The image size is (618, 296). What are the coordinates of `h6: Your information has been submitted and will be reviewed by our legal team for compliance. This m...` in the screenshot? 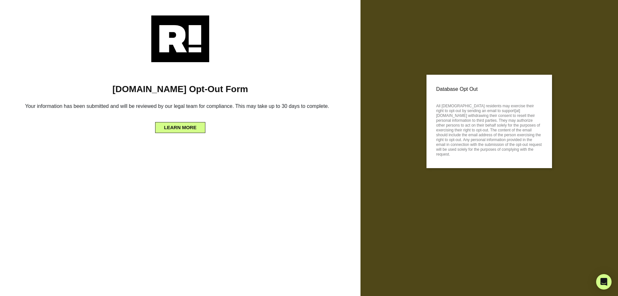 It's located at (180, 107).